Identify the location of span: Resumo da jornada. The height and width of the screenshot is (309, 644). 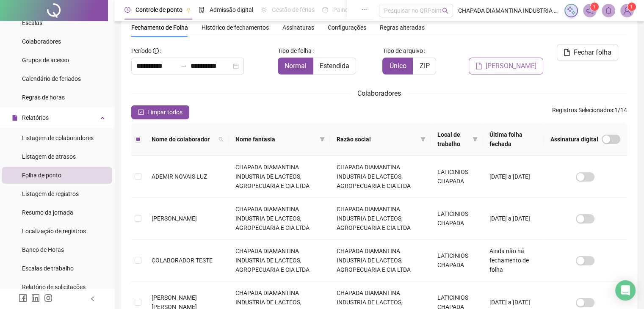
(47, 213).